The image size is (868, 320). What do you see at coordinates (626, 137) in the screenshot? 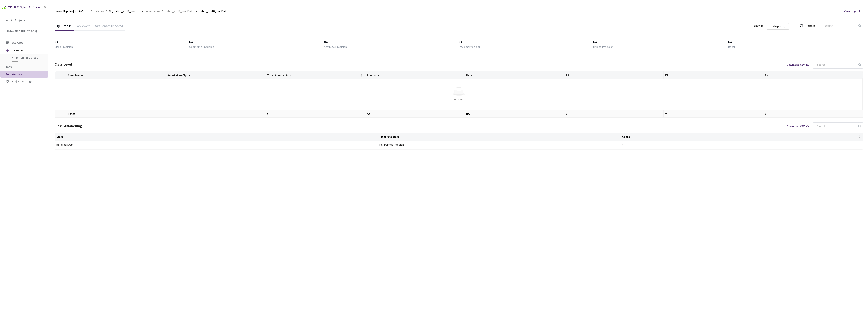
I see `a: Count` at bounding box center [626, 137].